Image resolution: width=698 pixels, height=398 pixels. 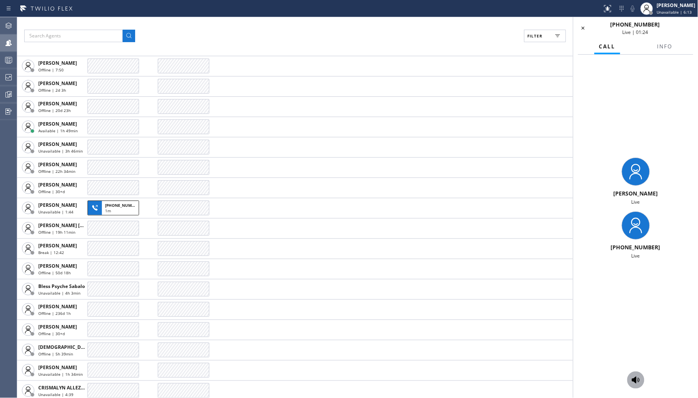 I want to click on span: Offline | 22h 34min, so click(x=57, y=171).